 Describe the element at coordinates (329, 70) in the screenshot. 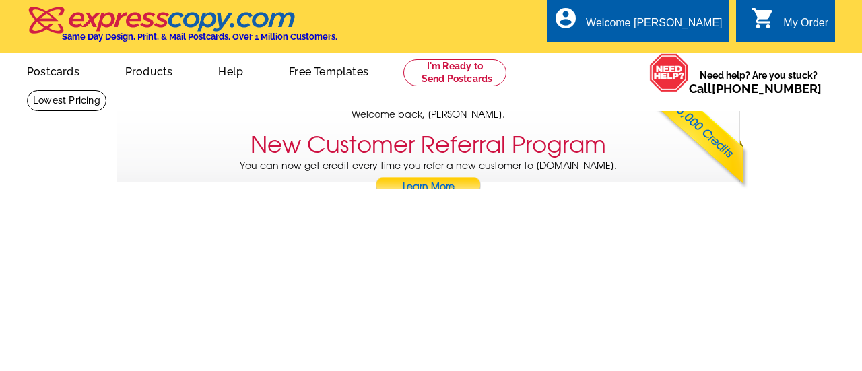

I see `a: Free Templates` at that location.